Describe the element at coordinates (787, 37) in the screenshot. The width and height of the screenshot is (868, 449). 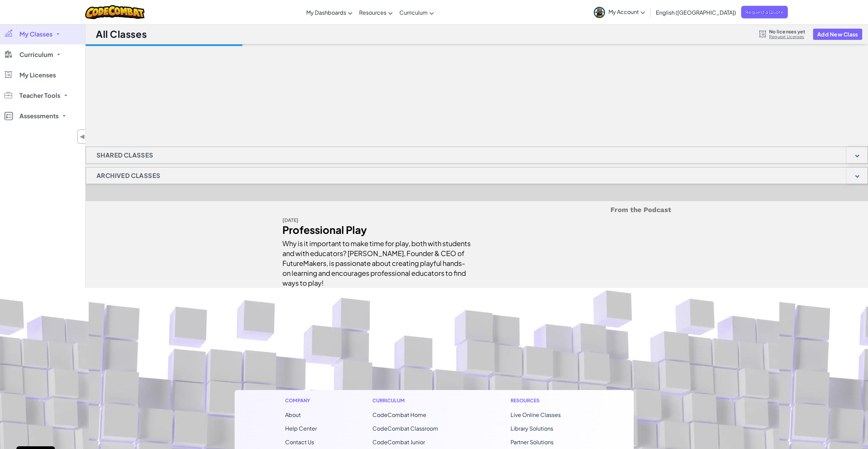
I see `a: Request Licenses` at that location.